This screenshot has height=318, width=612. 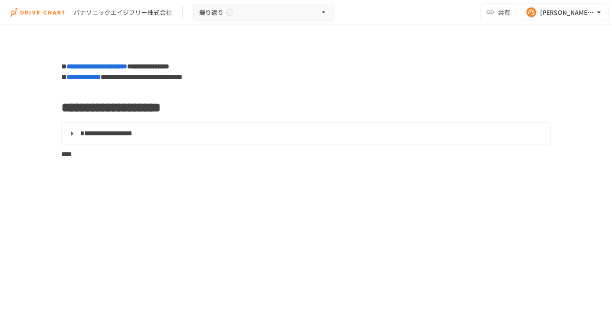 What do you see at coordinates (123, 12) in the screenshot?
I see `div: パナソニックエイジフリー株式会社` at bounding box center [123, 12].